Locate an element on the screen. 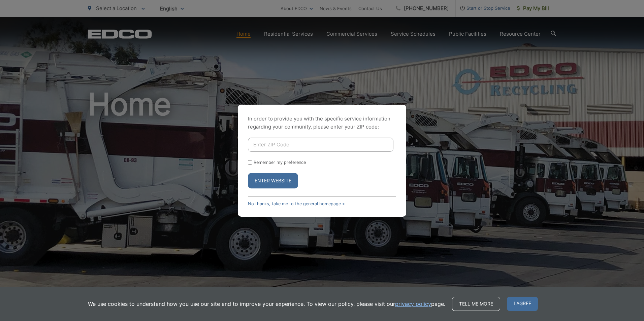  a: No thanks, take me to the general homepage > is located at coordinates (296, 204).